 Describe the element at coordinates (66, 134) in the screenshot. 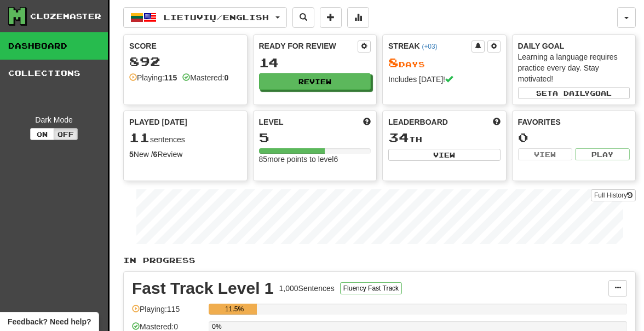

I see `button: Off` at that location.